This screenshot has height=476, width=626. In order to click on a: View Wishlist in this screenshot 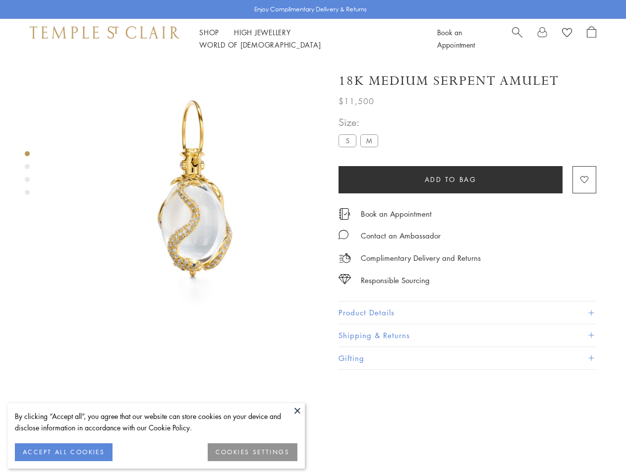, I will do `click(567, 34)`.